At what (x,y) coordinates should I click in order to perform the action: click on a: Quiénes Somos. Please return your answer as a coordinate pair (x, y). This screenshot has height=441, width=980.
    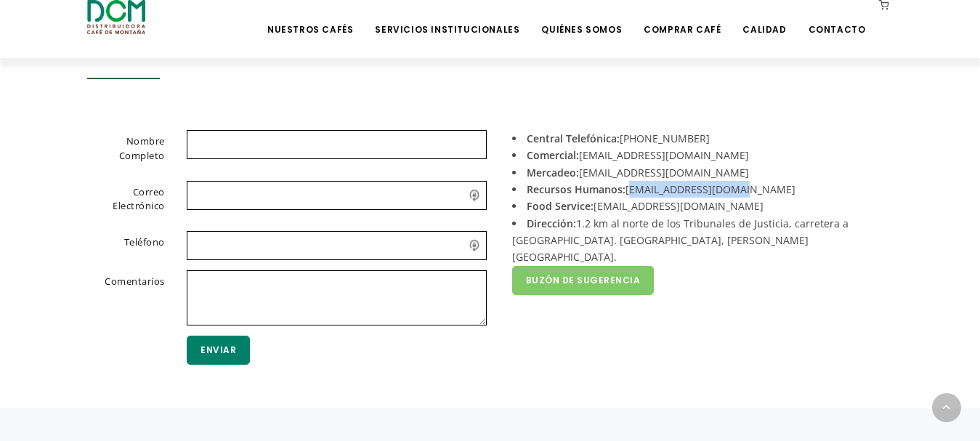
    Looking at the image, I should click on (581, 18).